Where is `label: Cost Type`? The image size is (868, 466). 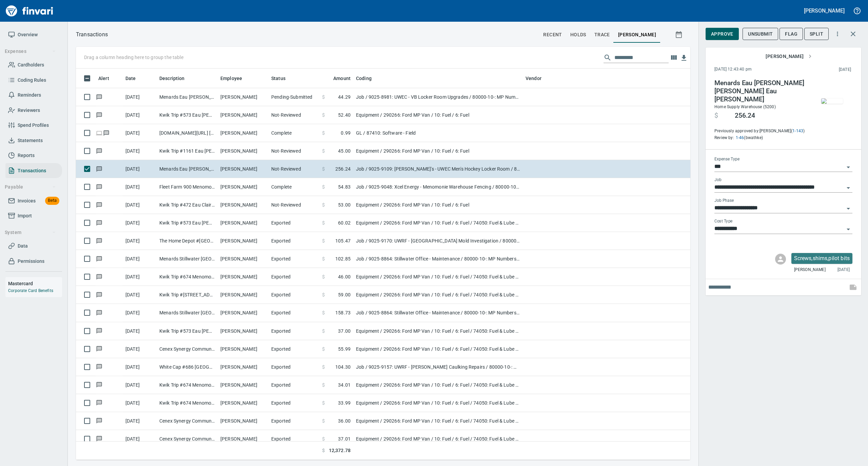
label: Cost Type is located at coordinates (723, 221).